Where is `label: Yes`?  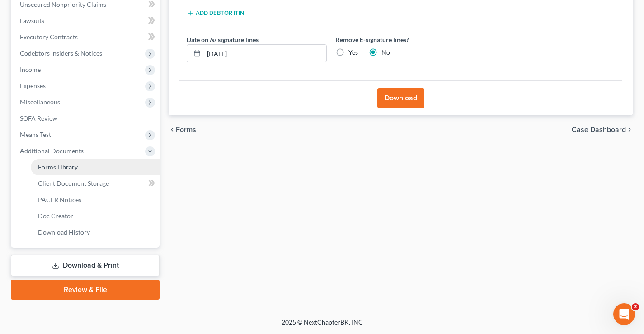 label: Yes is located at coordinates (353, 52).